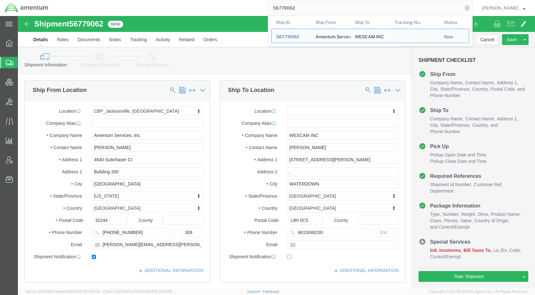  I want to click on div: WESCAM INC, so click(369, 36).